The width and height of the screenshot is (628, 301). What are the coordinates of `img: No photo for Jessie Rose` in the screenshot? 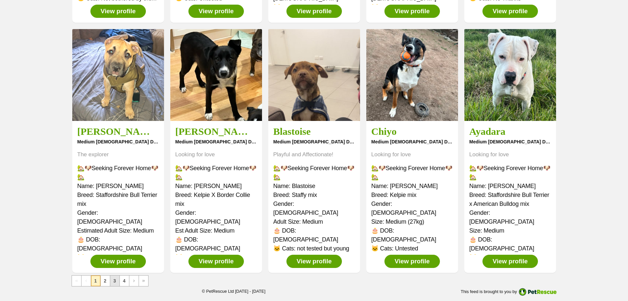 It's located at (216, 75).